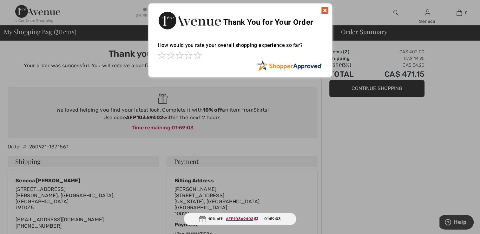 This screenshot has width=480, height=234. Describe the element at coordinates (240, 219) in the screenshot. I see `div: 10% off:` at that location.